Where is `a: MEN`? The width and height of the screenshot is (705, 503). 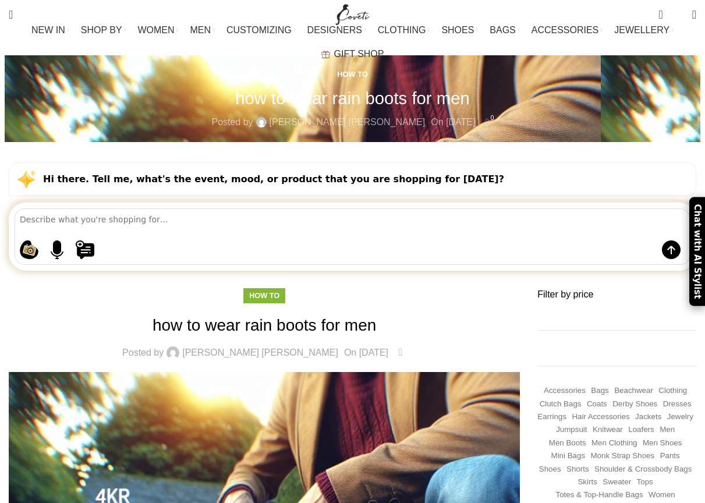 a: MEN is located at coordinates (203, 30).